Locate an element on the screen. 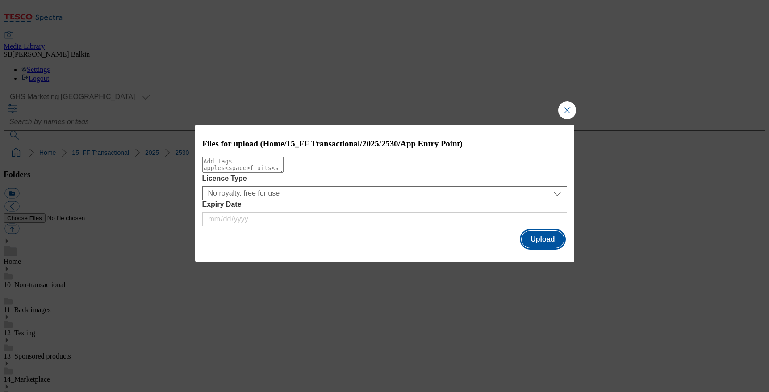  button: Close Modal is located at coordinates (567, 110).